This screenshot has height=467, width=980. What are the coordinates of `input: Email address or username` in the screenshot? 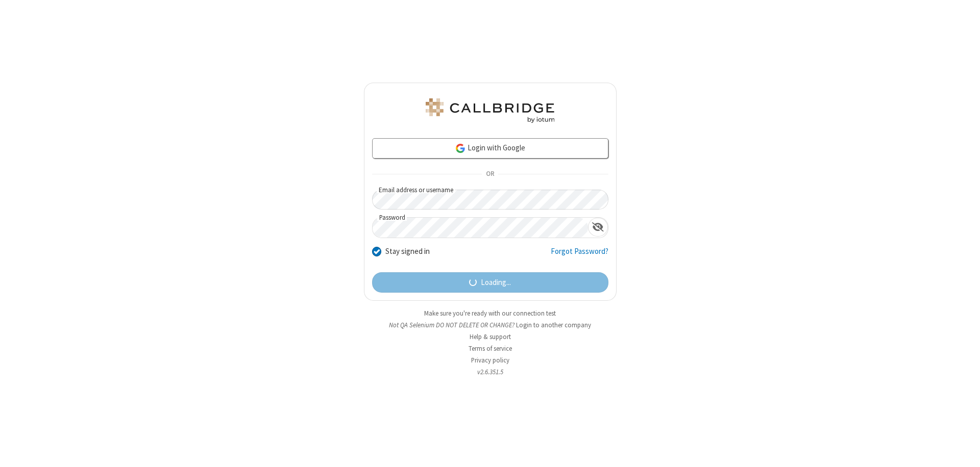 It's located at (490, 199).